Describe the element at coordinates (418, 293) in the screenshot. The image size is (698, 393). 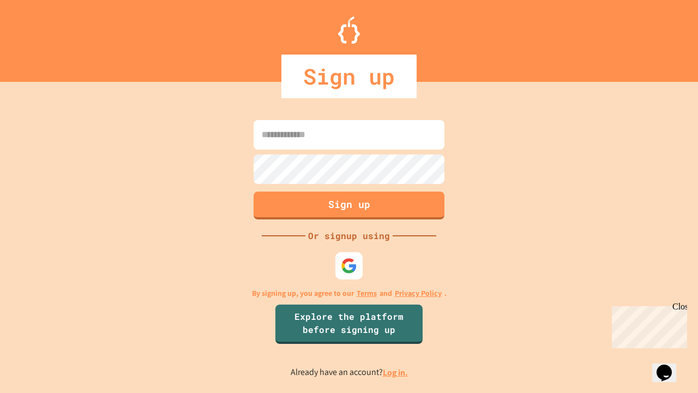
I see `a: Privacy Policy` at that location.